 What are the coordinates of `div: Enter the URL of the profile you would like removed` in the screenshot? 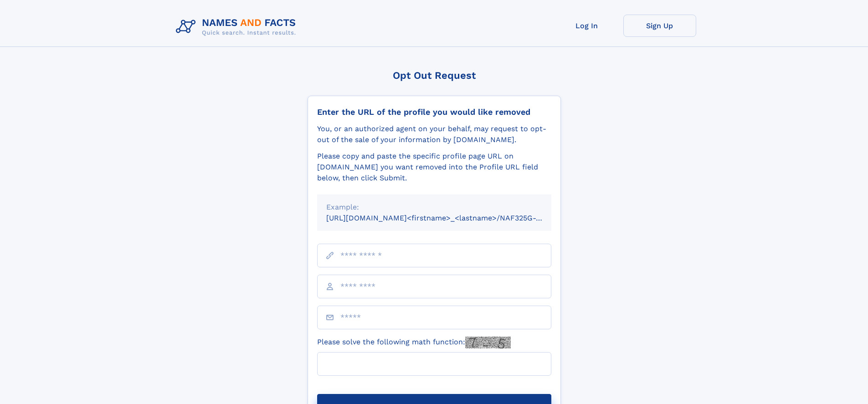 It's located at (434, 112).